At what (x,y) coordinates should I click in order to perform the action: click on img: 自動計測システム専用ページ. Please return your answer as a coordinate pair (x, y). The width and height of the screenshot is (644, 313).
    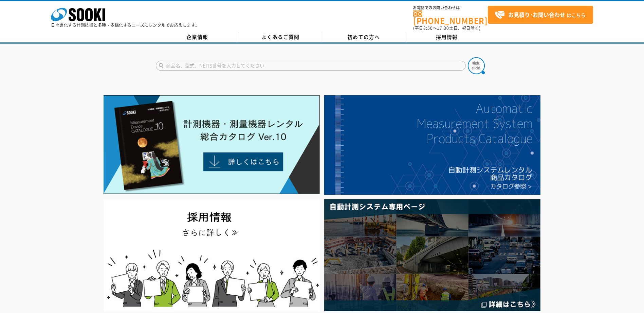
    Looking at the image, I should click on (432, 256).